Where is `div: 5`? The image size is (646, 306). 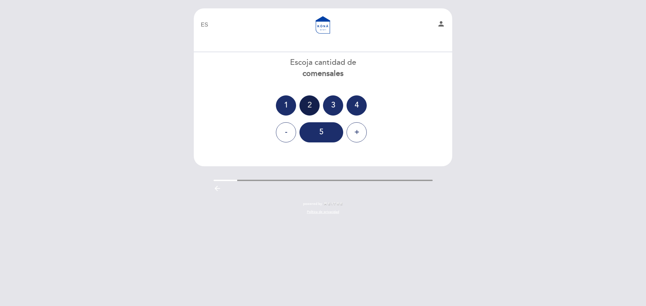 div: 5 is located at coordinates (321, 133).